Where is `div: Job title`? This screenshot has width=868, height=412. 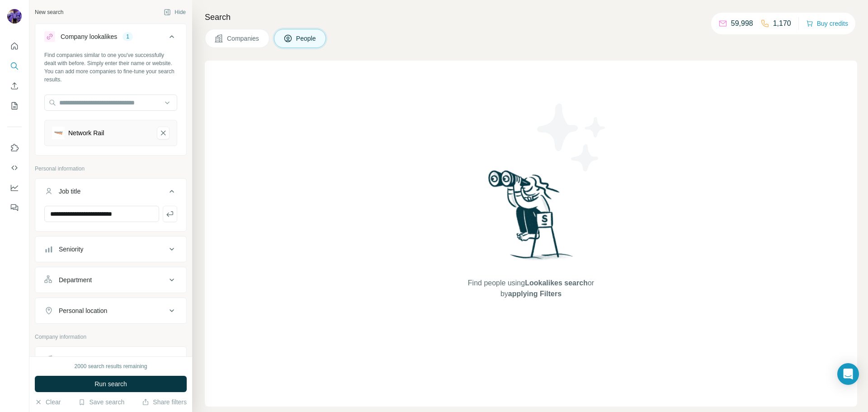 div: Job title is located at coordinates (69, 191).